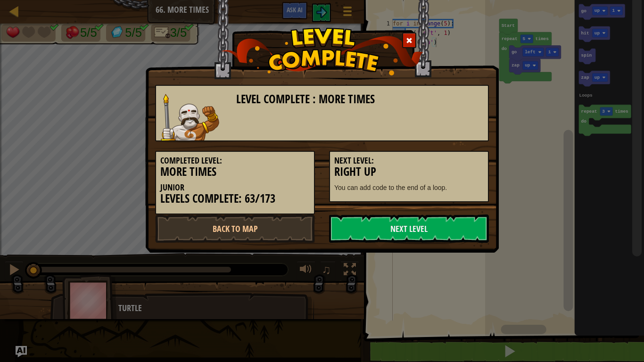 This screenshot has height=362, width=644. What do you see at coordinates (235, 161) in the screenshot?
I see `h5: Completed Level:` at bounding box center [235, 161].